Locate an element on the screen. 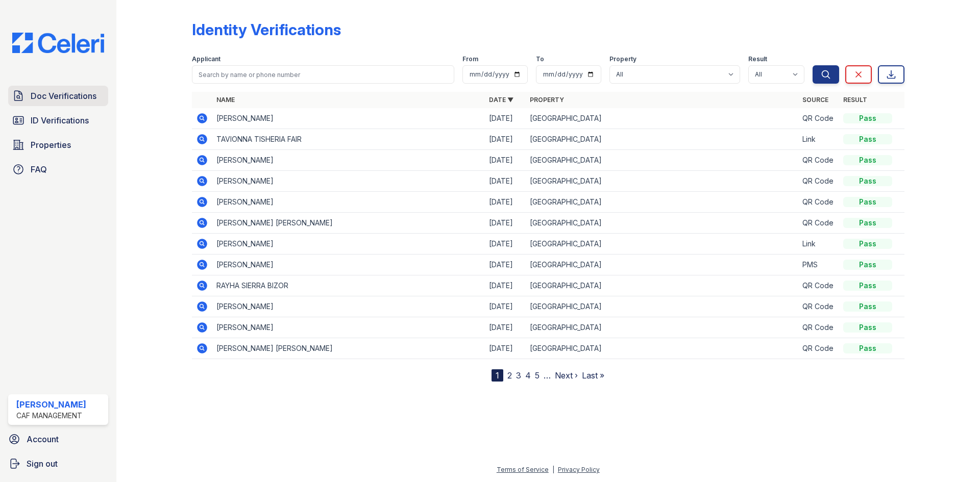 Image resolution: width=980 pixels, height=482 pixels. button: Sign out is located at coordinates (58, 464).